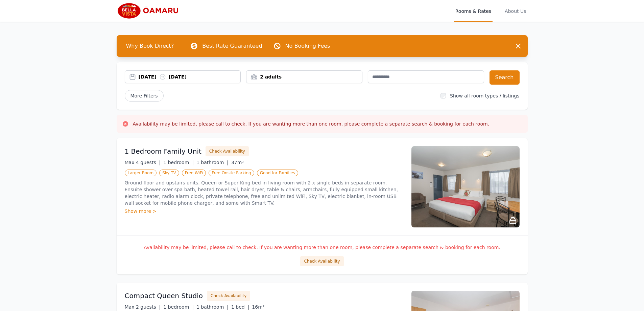  Describe the element at coordinates (149, 11) in the screenshot. I see `img: Bella Vista Oamaru` at that location.